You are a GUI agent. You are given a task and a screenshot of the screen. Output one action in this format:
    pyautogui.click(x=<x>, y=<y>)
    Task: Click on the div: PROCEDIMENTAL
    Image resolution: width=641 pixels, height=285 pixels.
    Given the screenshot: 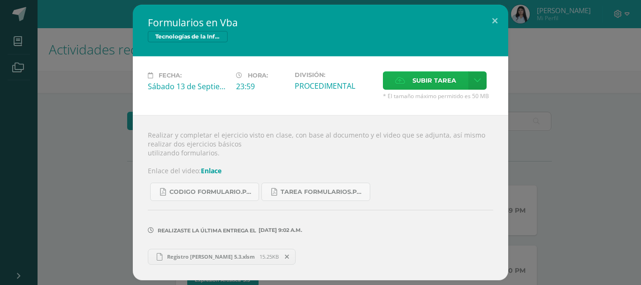 What is the action you would take?
    pyautogui.click(x=335, y=86)
    